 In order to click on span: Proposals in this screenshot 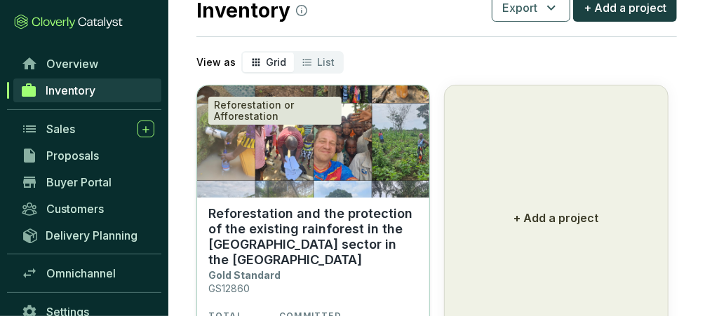, I will do `click(72, 156)`.